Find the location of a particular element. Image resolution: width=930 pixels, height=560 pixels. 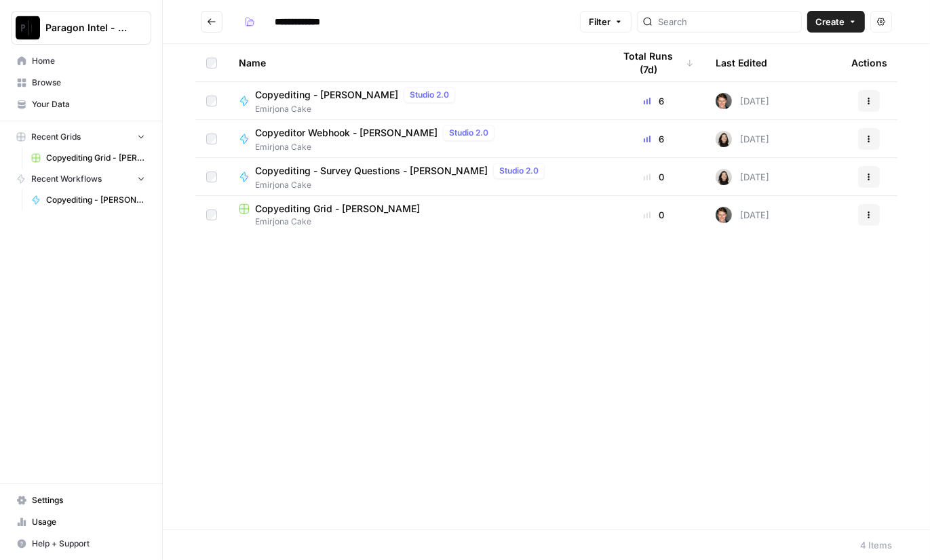

div: Name is located at coordinates (415, 62).